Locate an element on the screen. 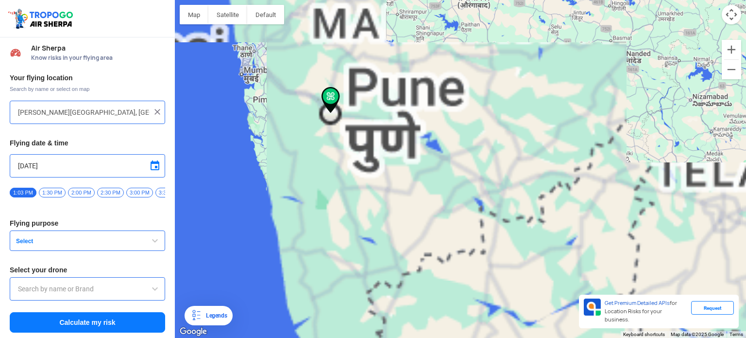  span: 2:00 PM is located at coordinates (81, 192).